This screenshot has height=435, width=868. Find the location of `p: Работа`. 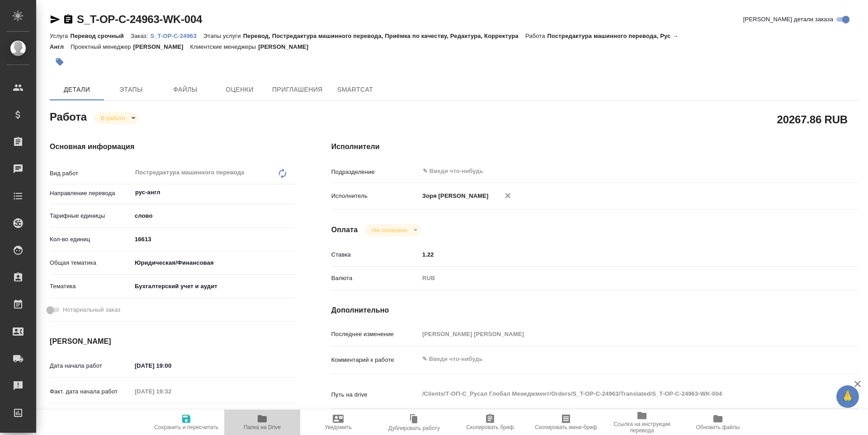

p: Работа is located at coordinates (536, 36).